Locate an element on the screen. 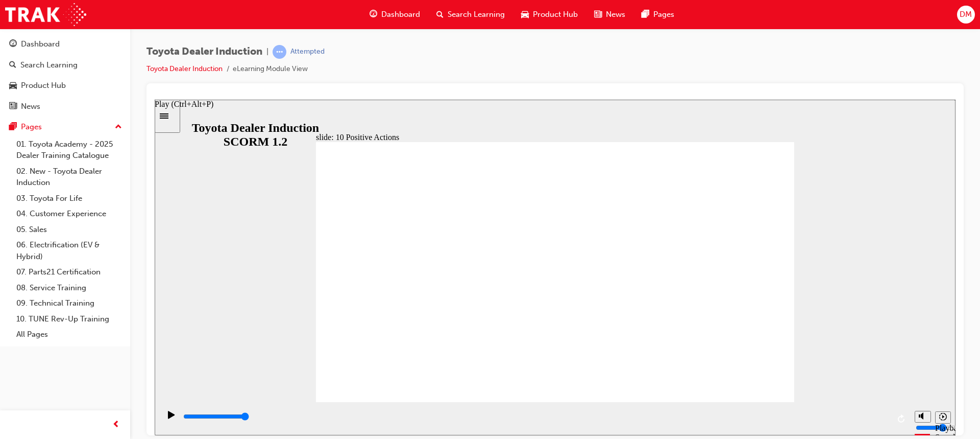 This screenshot has width=980, height=439. button: DM is located at coordinates (966, 14).